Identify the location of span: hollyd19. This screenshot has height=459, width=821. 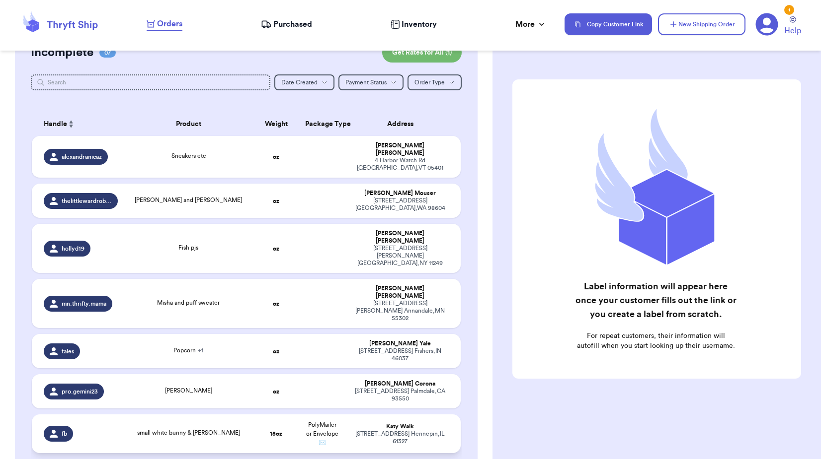
(73, 249).